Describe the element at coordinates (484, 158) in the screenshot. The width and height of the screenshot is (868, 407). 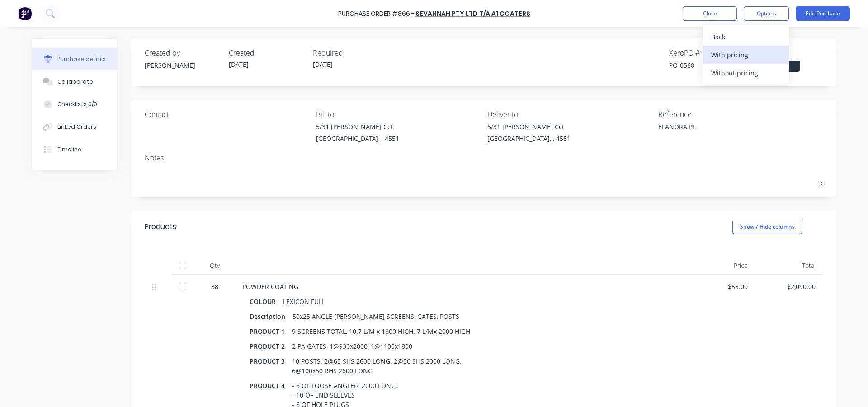
I see `div: Notes` at that location.